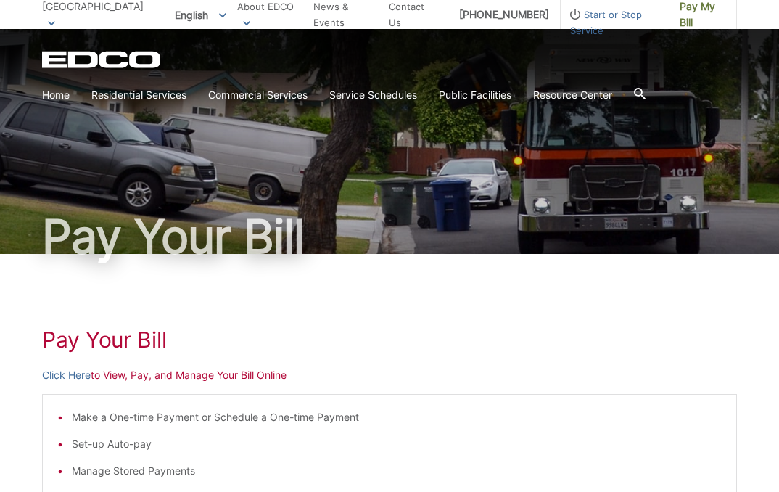 This screenshot has width=779, height=492. Describe the element at coordinates (56, 95) in the screenshot. I see `a: Home` at that location.